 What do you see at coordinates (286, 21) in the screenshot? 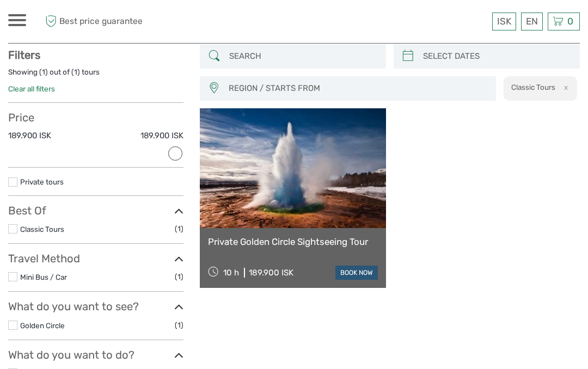
I see `img: 632-1a1f61c2-ab70-46c5-a88f-57c82c74ba0d_logo_small.jpg` at bounding box center [286, 21].